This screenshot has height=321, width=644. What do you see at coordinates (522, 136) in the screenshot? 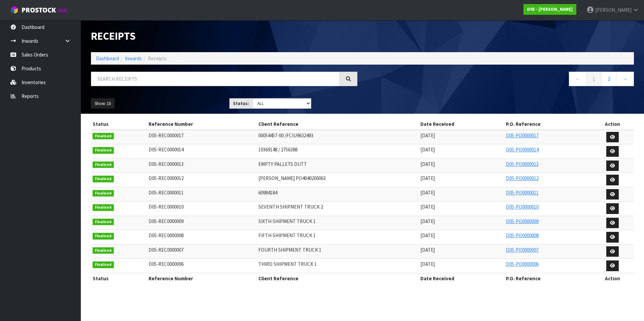
I see `a: D05-PO0000017` at bounding box center [522, 136].